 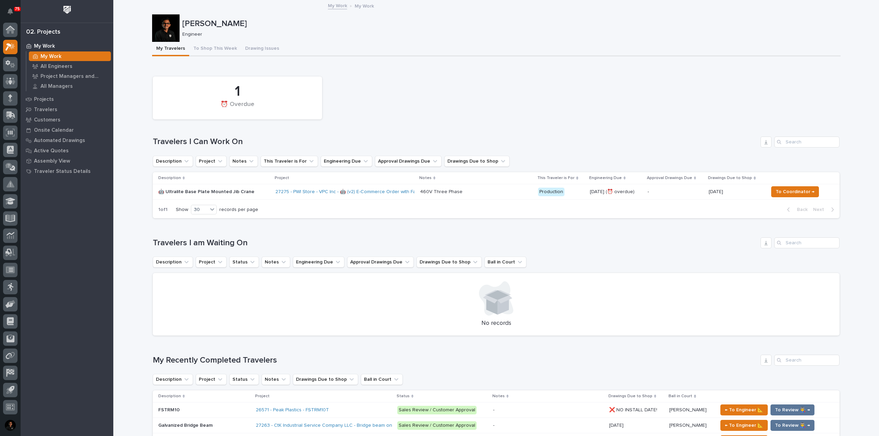 What do you see at coordinates (199, 210) in the screenshot?
I see `div: 30` at bounding box center [199, 210].